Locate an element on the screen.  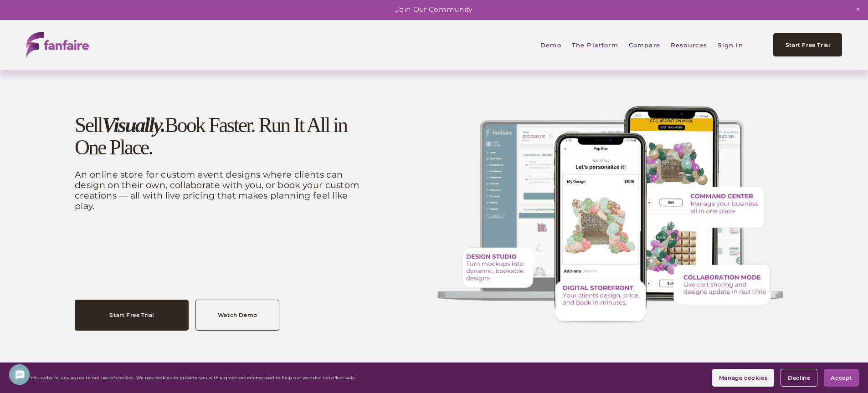
span: Resources is located at coordinates (689, 45).